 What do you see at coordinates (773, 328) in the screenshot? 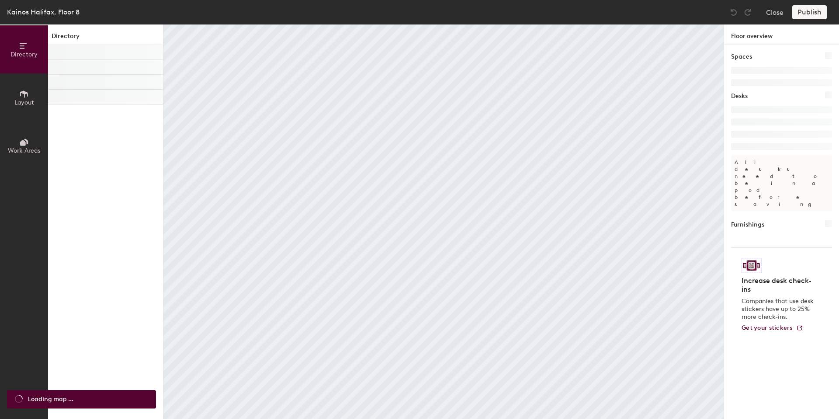
I see `a: Get your stickers` at bounding box center [773, 328].